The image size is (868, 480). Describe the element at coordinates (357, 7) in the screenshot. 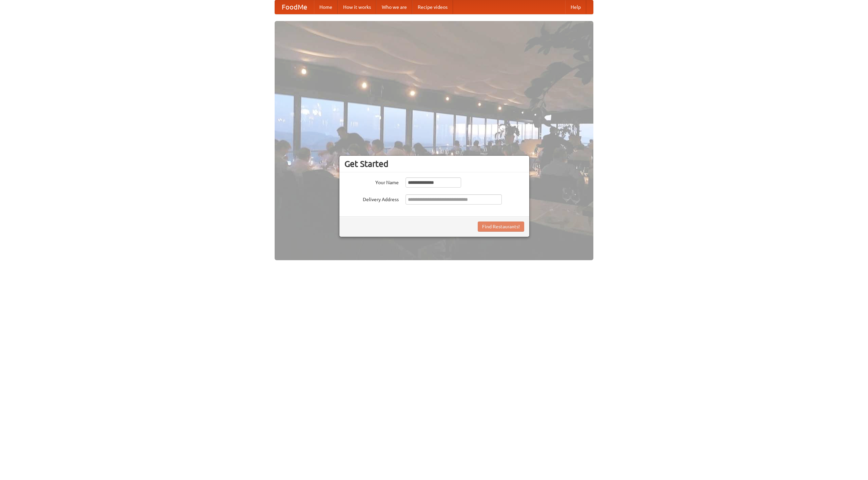

I see `a: How it works` at that location.